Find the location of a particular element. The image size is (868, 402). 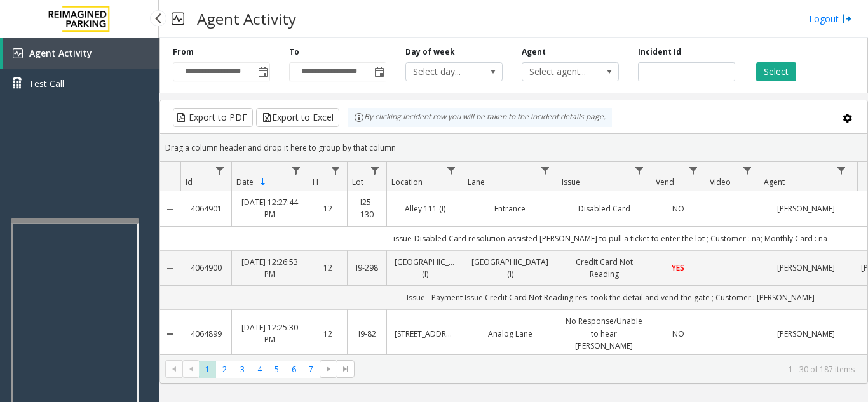

a: Disabled Card is located at coordinates (603, 209).